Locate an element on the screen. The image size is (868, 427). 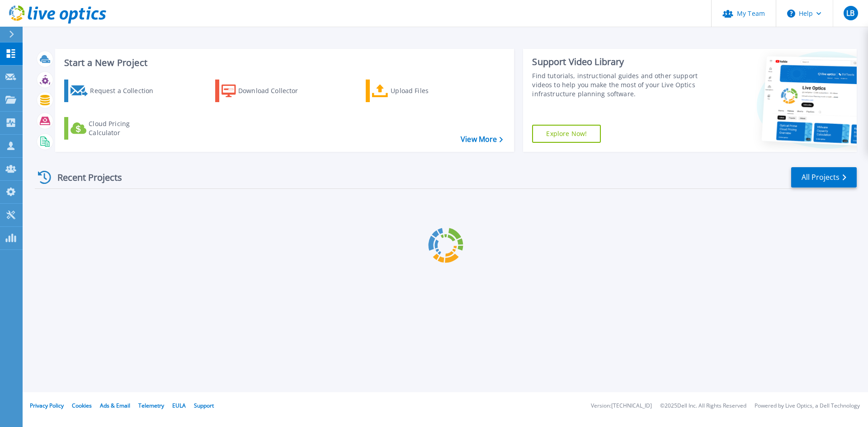
a: Cookies is located at coordinates (82, 406).